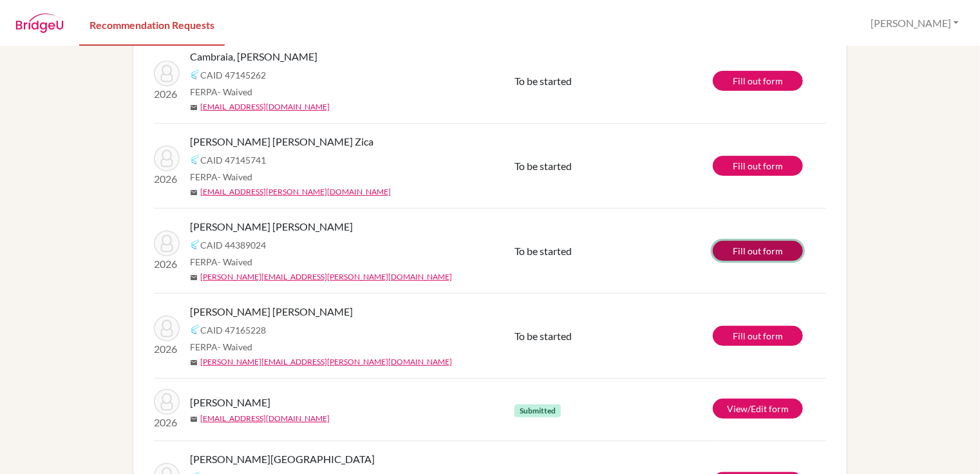 The width and height of the screenshot is (980, 474). I want to click on img: Cambraia, Marina Uchôa, so click(167, 74).